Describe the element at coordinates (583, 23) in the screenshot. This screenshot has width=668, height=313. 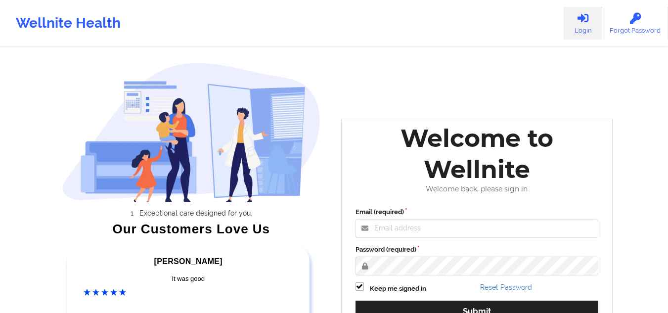
I see `a: Login` at that location.